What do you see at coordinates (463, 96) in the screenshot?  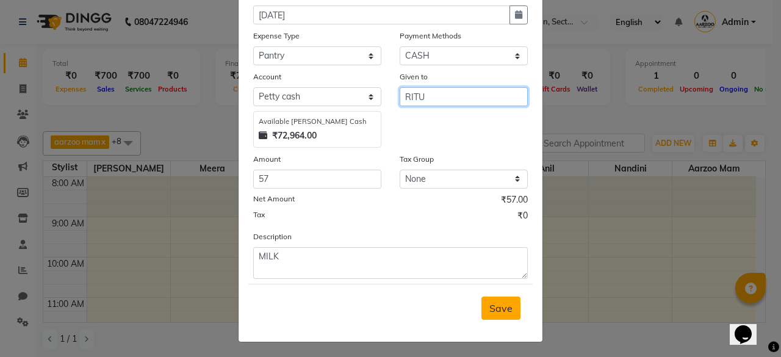 I see `input: Given to` at bounding box center [463, 96].